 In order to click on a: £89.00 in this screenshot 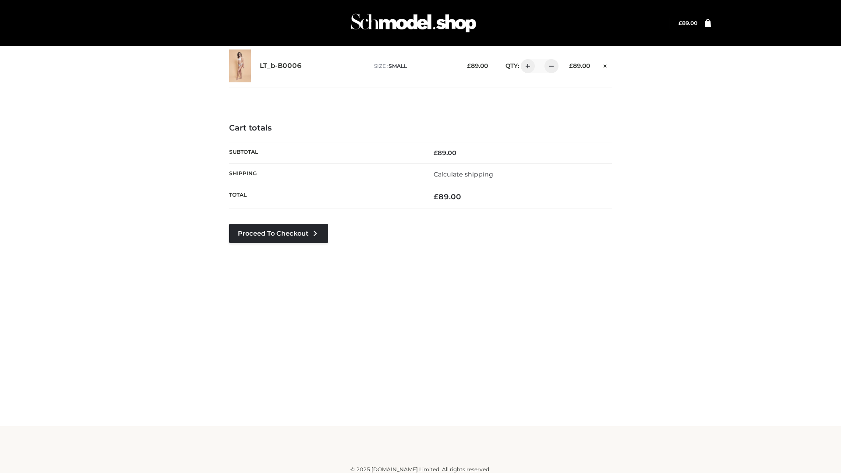, I will do `click(688, 23)`.